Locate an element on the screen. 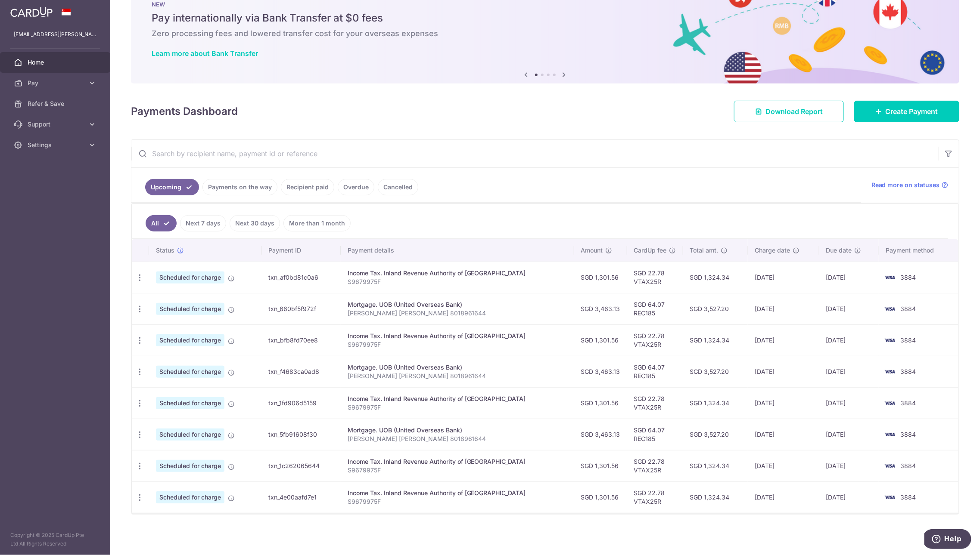 This screenshot has height=555, width=980. a: Next 30 days is located at coordinates (255, 224).